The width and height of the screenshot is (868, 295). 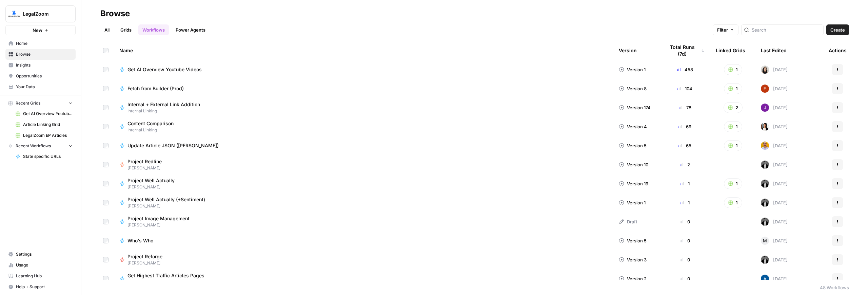 I want to click on img: nj1ssy6o3lyd6ijko0eoja4aphzn, so click(x=765, y=108).